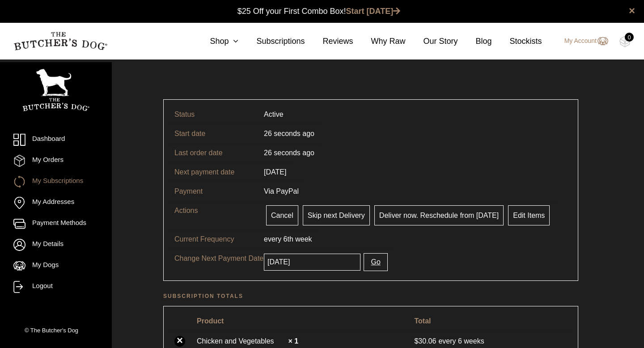 This screenshot has height=348, width=644. I want to click on td: Next payment date, so click(214, 172).